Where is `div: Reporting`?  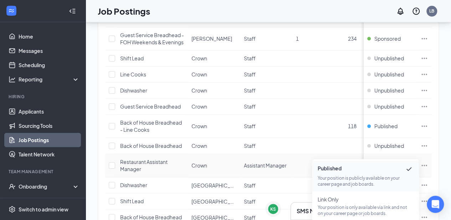
div: Reporting is located at coordinates (49, 79).